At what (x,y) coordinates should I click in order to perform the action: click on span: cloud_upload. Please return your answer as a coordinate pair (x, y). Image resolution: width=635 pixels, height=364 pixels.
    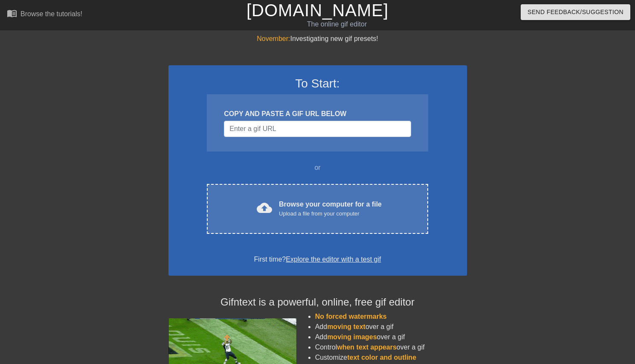
    Looking at the image, I should click on (264, 208).